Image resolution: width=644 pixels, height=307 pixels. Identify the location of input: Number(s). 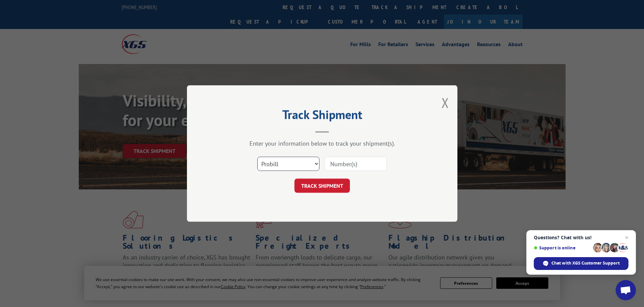
(356, 164).